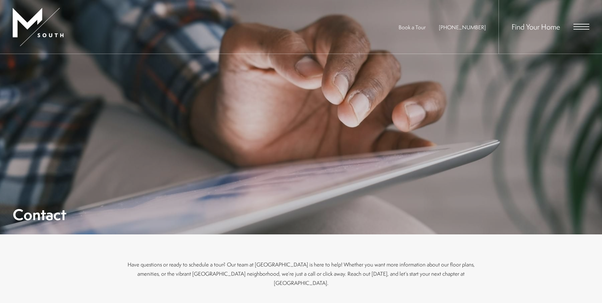 The width and height of the screenshot is (602, 303). Describe the element at coordinates (582, 27) in the screenshot. I see `button: Open Menu` at that location.